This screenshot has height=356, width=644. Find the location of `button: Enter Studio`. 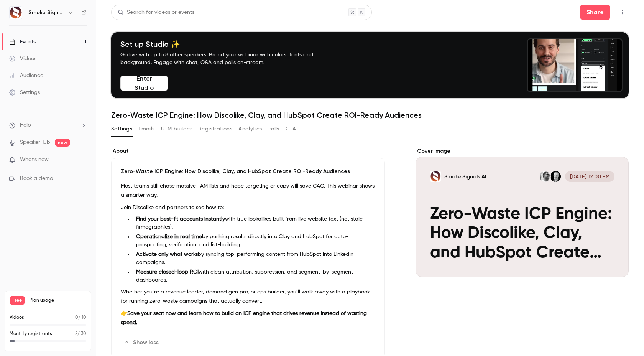

button: Enter Studio is located at coordinates (144, 83).